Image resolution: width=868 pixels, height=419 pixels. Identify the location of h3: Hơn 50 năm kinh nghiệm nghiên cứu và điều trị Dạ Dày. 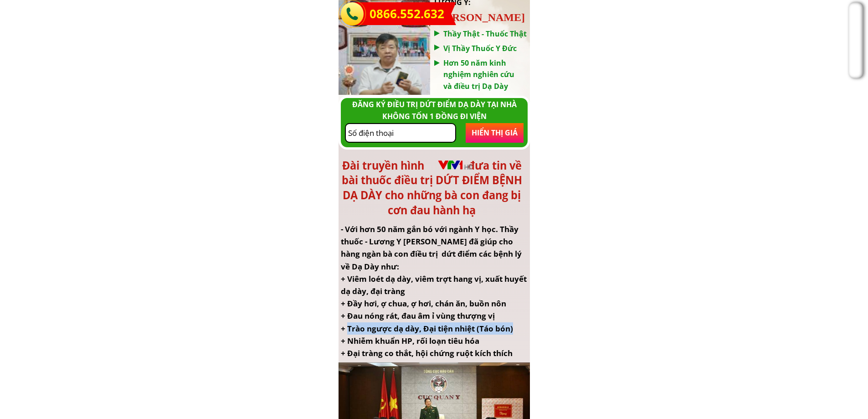
(481, 75).